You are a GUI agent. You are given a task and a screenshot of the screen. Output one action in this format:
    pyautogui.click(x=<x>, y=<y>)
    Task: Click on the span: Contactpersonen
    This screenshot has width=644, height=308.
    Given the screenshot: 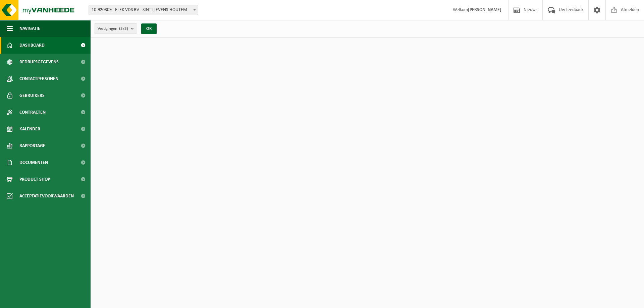 What is the action you would take?
    pyautogui.click(x=39, y=79)
    